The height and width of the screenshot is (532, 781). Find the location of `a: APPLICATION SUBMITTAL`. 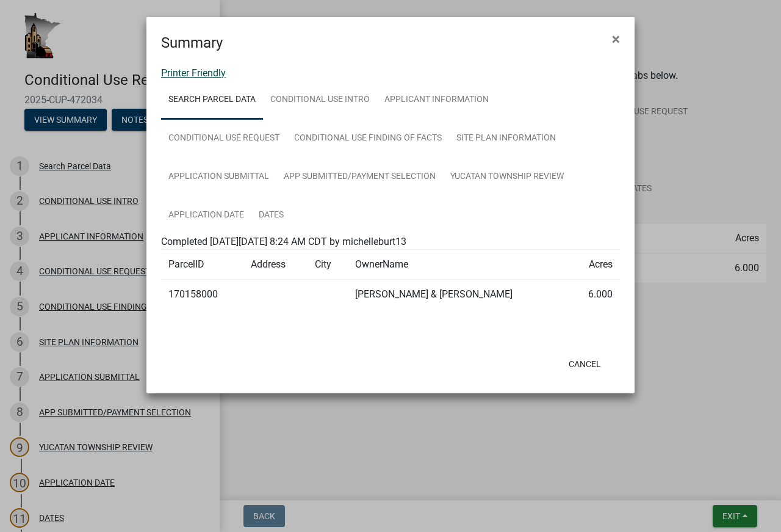

a: APPLICATION SUBMITTAL is located at coordinates (218, 177).